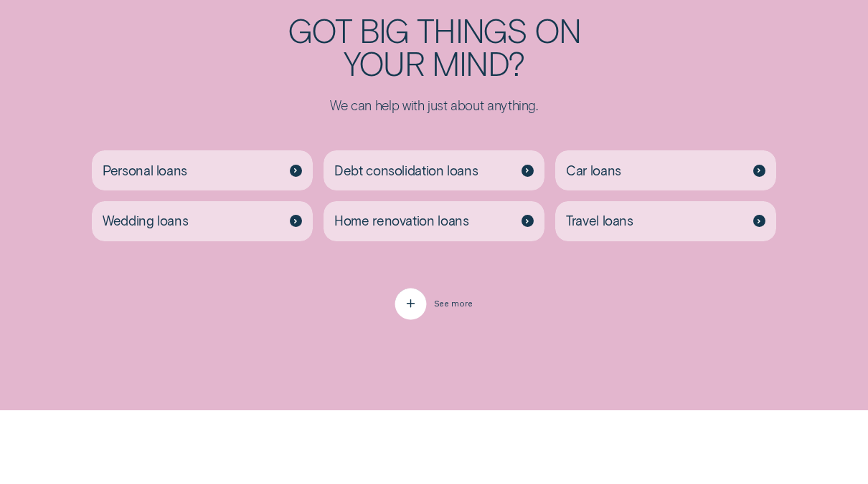 The image size is (868, 484). Describe the element at coordinates (202, 170) in the screenshot. I see `a: Personal loans` at that location.